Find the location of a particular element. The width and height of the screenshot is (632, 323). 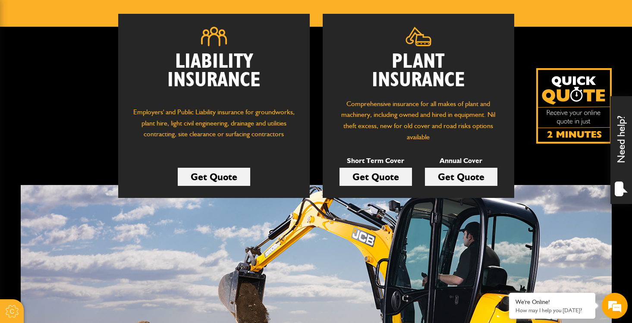

h2: Liability Insurance is located at coordinates (214, 75).